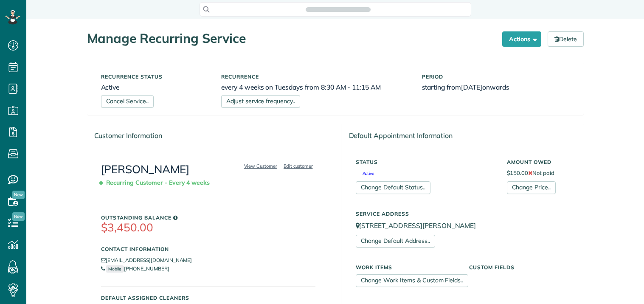 The image size is (644, 304). I want to click on a: Change Default Address.., so click(395, 241).